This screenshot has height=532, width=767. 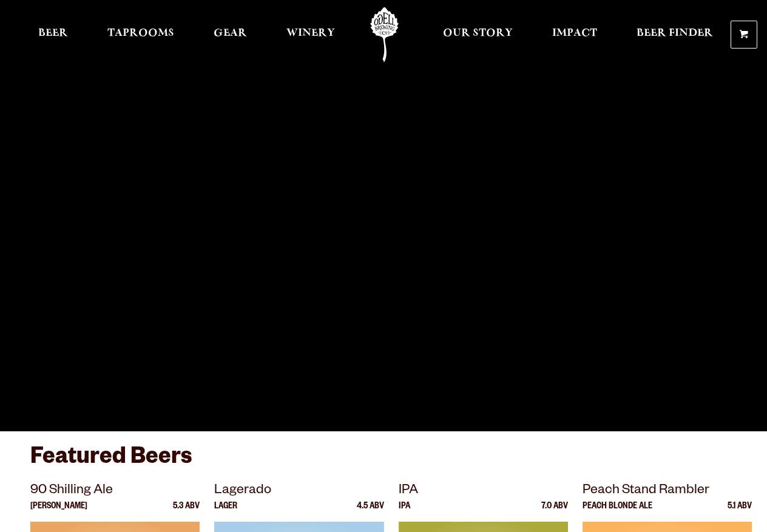 What do you see at coordinates (383, 462) in the screenshot?
I see `h3: Featured Beers` at bounding box center [383, 462].